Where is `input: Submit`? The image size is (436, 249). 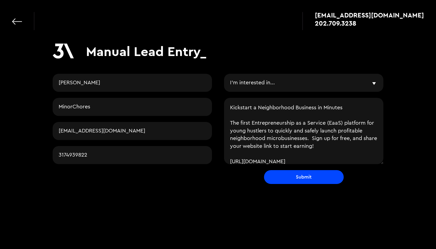
input: Submit is located at coordinates (304, 177).